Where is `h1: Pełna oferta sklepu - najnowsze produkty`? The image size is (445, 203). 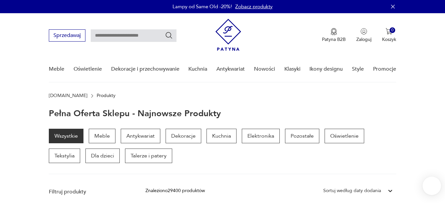 h1: Pełna oferta sklepu - najnowsze produkty is located at coordinates (135, 113).